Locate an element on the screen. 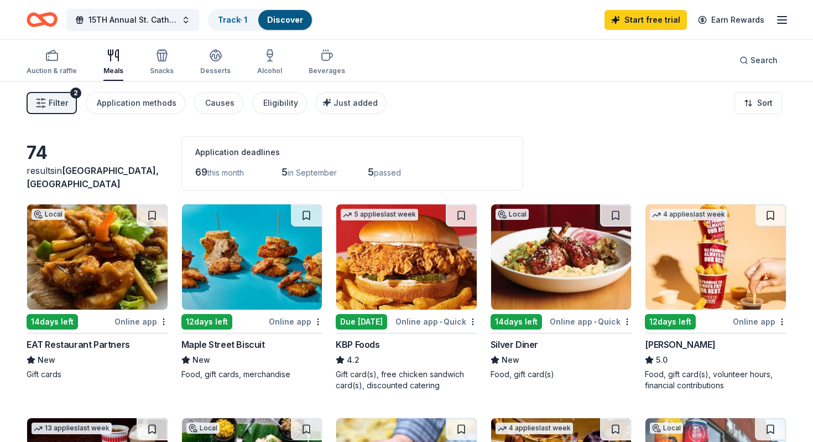  span: Sort is located at coordinates (765, 103).